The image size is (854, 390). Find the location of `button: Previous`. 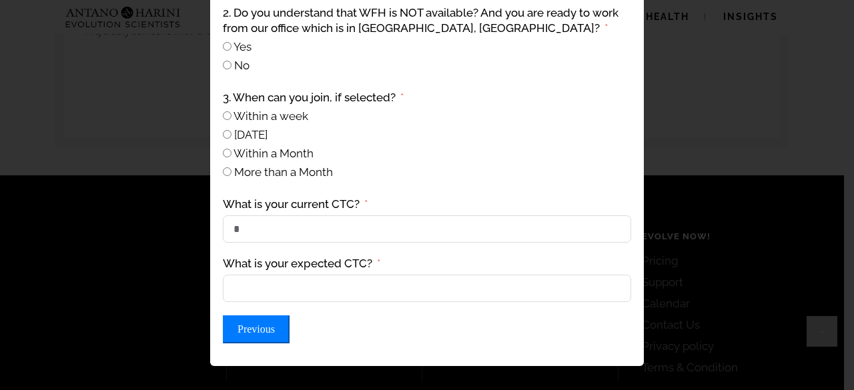

button: Previous is located at coordinates (256, 330).